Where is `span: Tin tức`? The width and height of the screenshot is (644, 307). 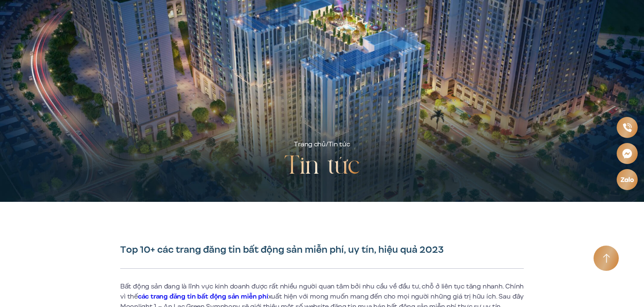 span: Tin tức is located at coordinates (339, 144).